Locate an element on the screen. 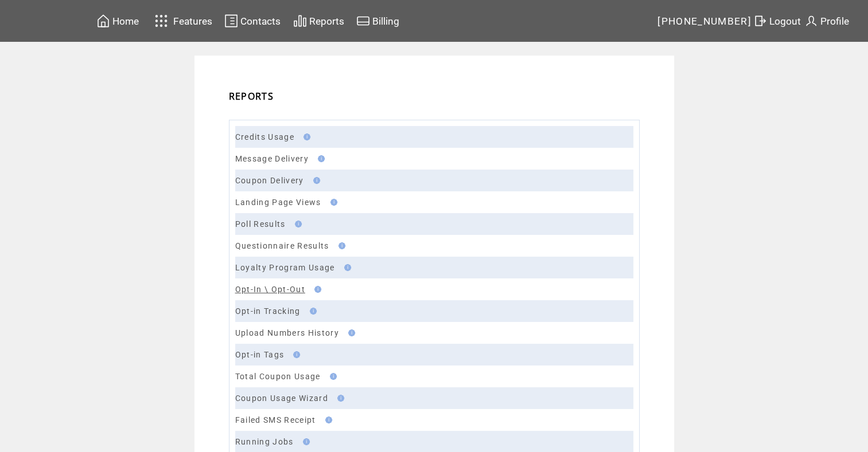  span: Reports is located at coordinates (327, 21).